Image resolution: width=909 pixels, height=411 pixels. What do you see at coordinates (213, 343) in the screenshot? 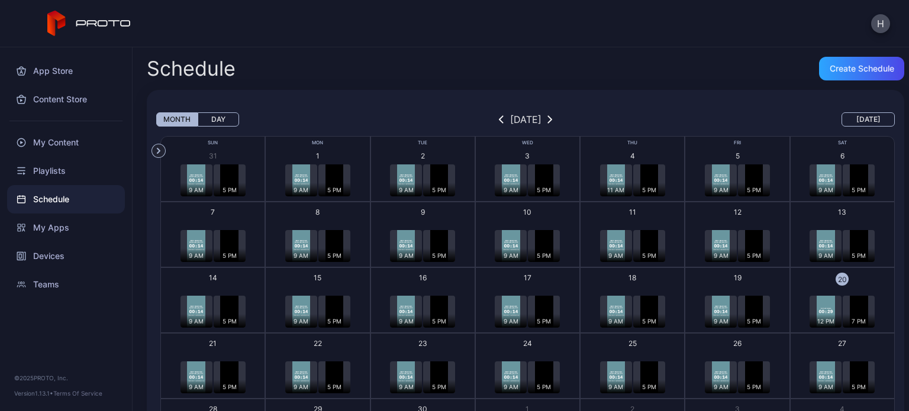
I see `div: 21` at bounding box center [213, 343].